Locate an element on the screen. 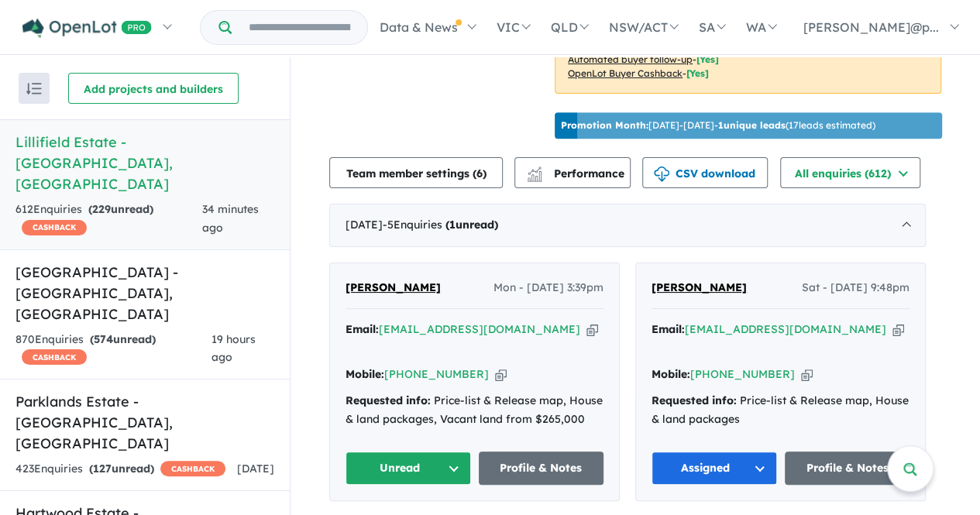 This screenshot has width=980, height=515. span: 127 is located at coordinates (102, 468).